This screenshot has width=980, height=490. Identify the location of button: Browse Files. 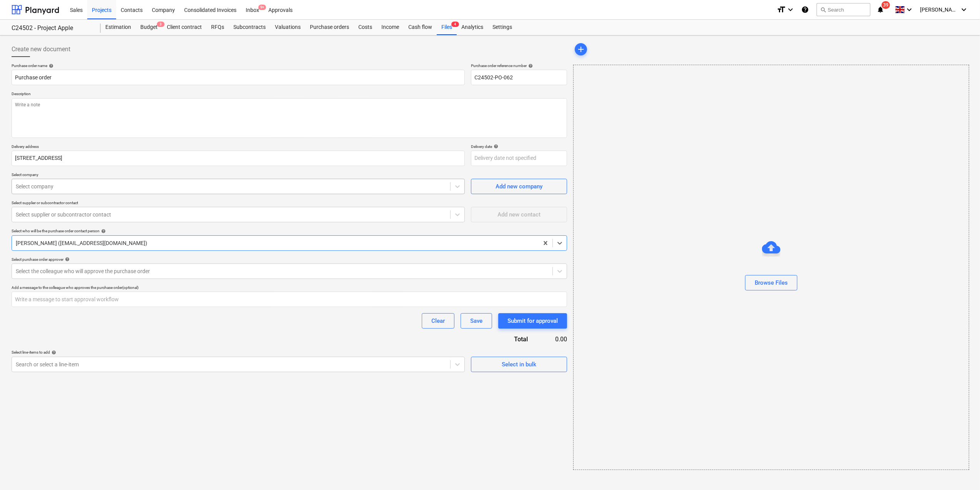
(771, 283).